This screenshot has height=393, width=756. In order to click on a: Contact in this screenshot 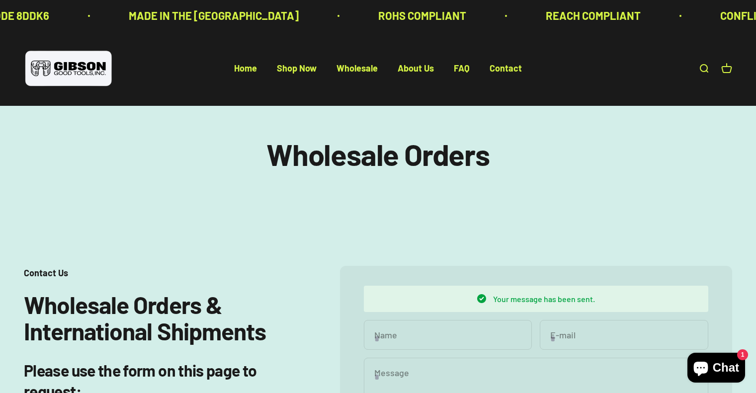, I will do `click(505, 69)`.